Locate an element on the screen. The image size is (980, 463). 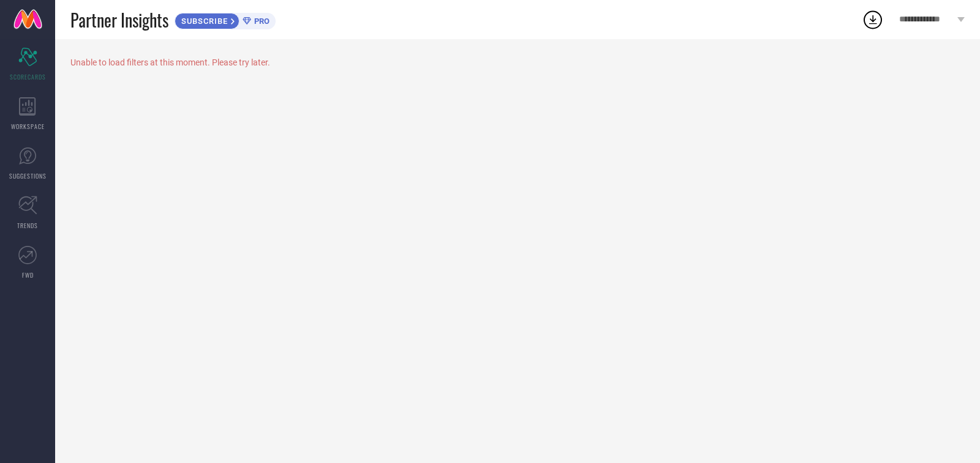
span: PRO is located at coordinates (261, 21).